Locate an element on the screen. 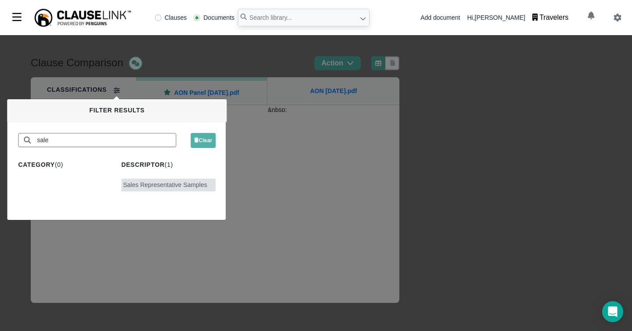  h5: ( 1 ) is located at coordinates (166, 168).